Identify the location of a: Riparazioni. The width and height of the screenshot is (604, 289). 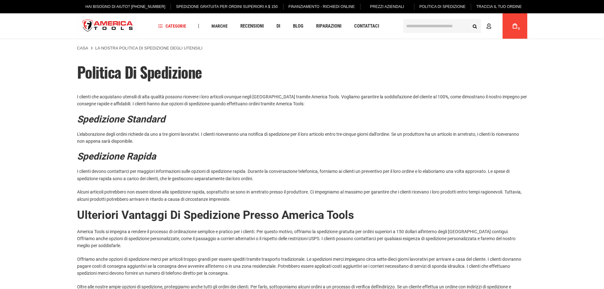
(329, 26).